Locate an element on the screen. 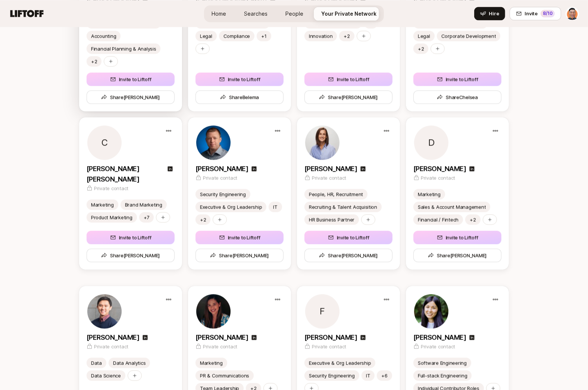 The height and width of the screenshot is (390, 588). a: People is located at coordinates (295, 13).